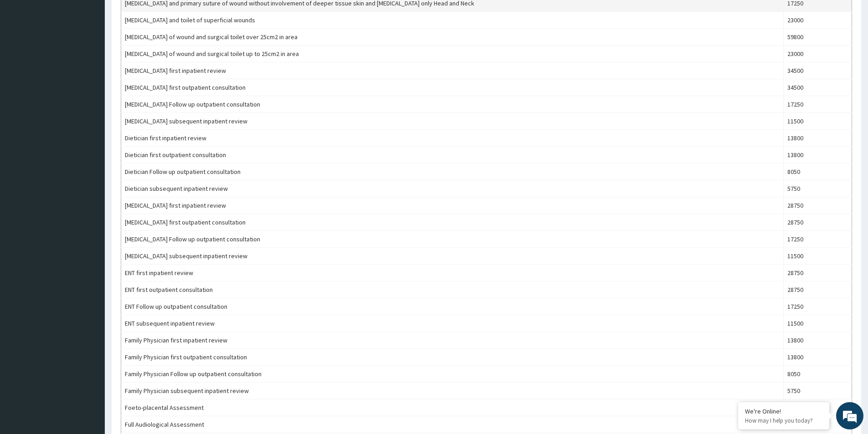 Image resolution: width=868 pixels, height=434 pixels. Describe the element at coordinates (89, 161) in the screenshot. I see `span: We're online!` at that location.